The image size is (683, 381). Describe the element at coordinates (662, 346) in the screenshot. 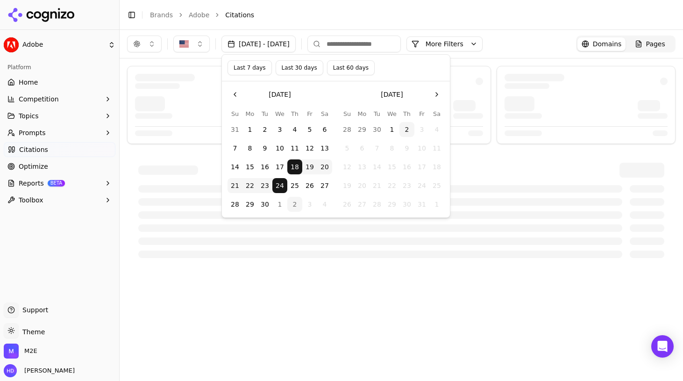

I see `div: Open Intercom Messenger` at that location.